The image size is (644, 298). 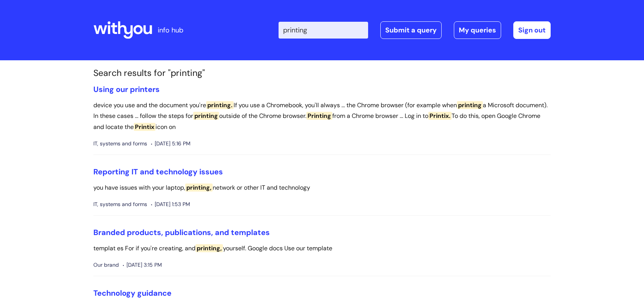 What do you see at coordinates (319, 116) in the screenshot?
I see `span: Printing` at bounding box center [319, 116].